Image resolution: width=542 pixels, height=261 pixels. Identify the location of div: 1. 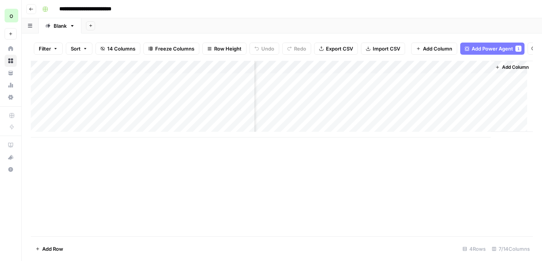
(518, 49).